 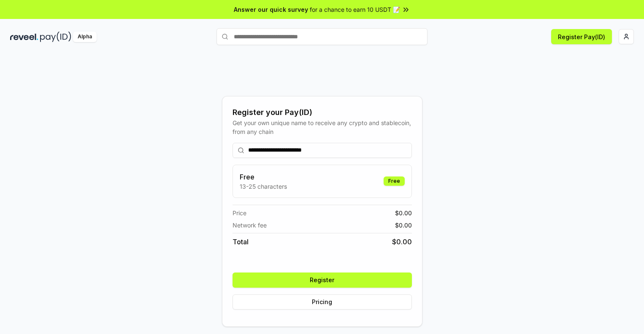 What do you see at coordinates (322, 302) in the screenshot?
I see `button: Pricing` at bounding box center [322, 302].